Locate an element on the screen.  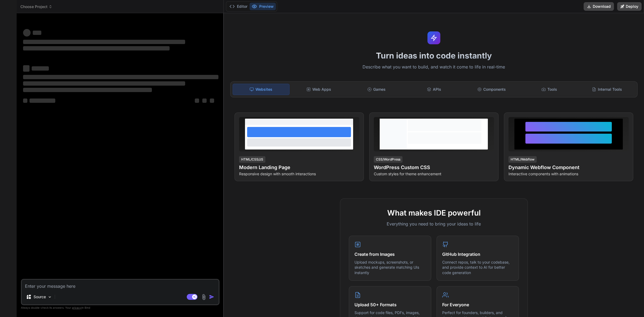
div: APIs is located at coordinates (434, 89).